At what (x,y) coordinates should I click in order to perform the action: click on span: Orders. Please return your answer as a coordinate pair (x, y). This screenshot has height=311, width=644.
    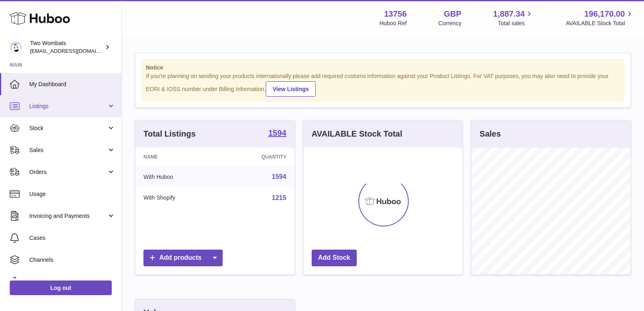
    Looking at the image, I should click on (68, 172).